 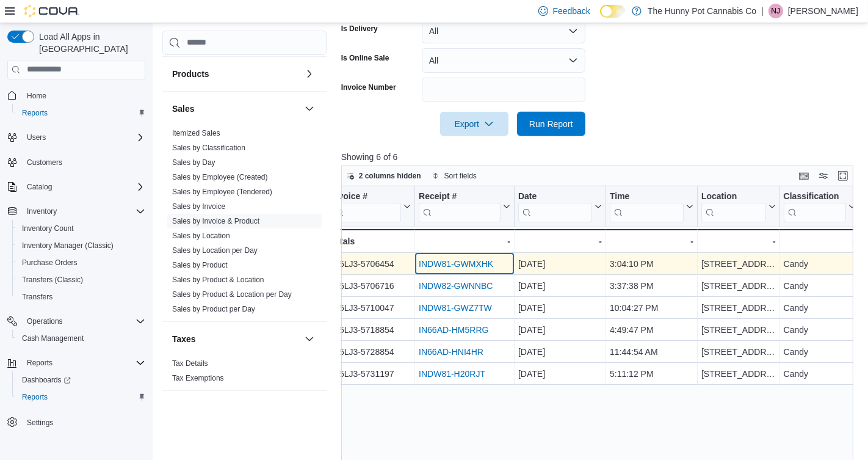 I want to click on button: Cash Management, so click(x=81, y=338).